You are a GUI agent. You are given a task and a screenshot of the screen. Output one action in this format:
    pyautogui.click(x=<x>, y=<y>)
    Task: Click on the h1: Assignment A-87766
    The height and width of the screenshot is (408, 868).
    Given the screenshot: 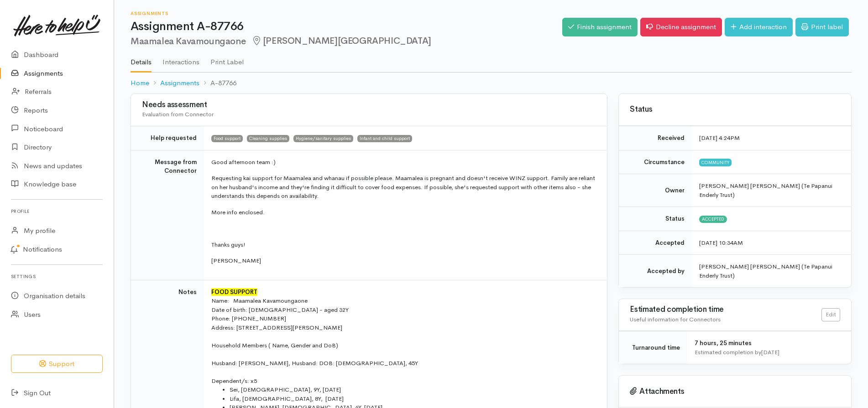 What is the action you would take?
    pyautogui.click(x=346, y=26)
    